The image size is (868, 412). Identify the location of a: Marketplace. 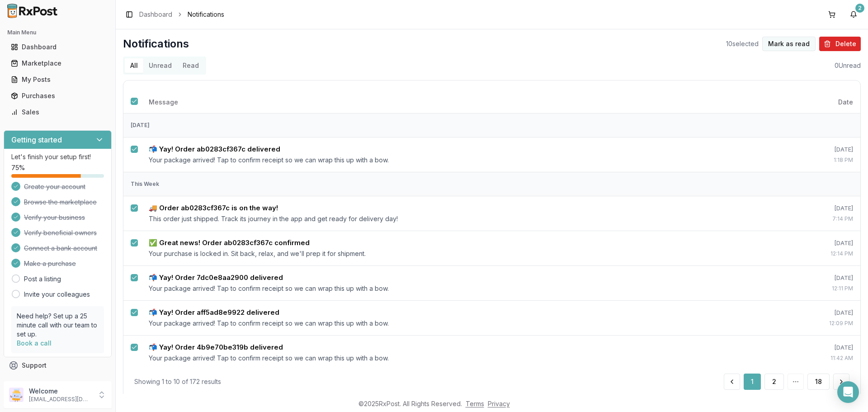
(57, 63).